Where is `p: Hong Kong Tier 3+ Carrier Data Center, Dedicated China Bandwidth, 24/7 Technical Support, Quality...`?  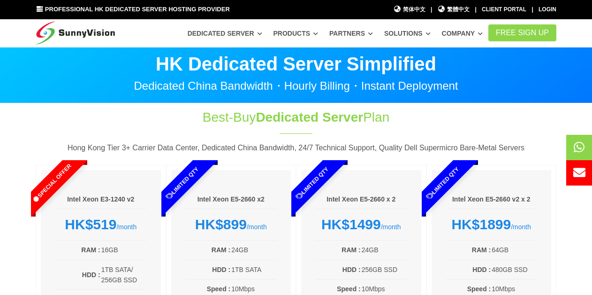
p: Hong Kong Tier 3+ Carrier Data Center, Dedicated China Bandwidth, 24/7 Technical Support, Quality... is located at coordinates (296, 148).